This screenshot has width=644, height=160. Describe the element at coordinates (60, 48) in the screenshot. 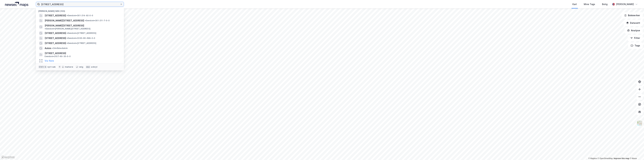

I see `span: Område • Askim` at that location.